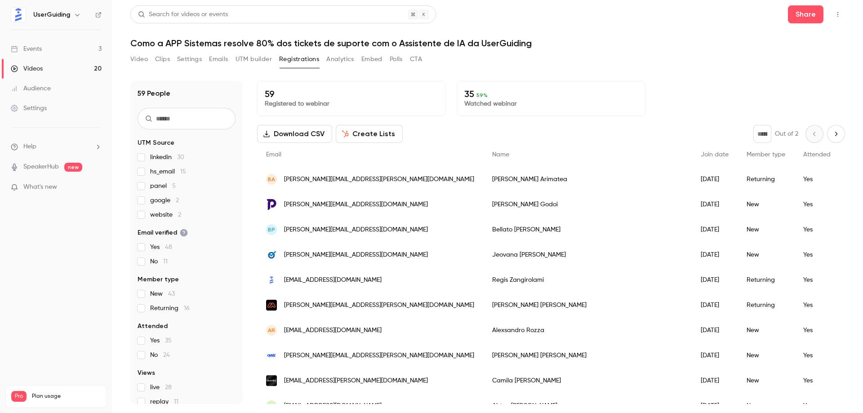  I want to click on img: oystr.com.br, so click(271, 355).